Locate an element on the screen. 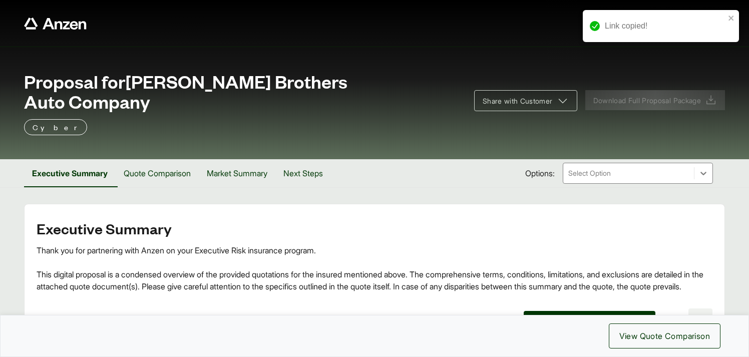  div: Link copied! is located at coordinates (665, 26).